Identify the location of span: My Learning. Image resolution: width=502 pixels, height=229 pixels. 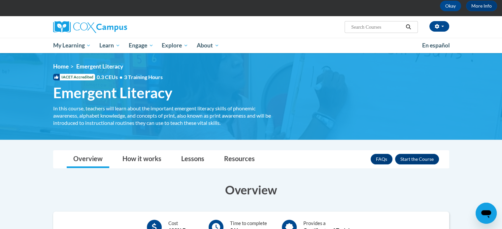
(72, 46).